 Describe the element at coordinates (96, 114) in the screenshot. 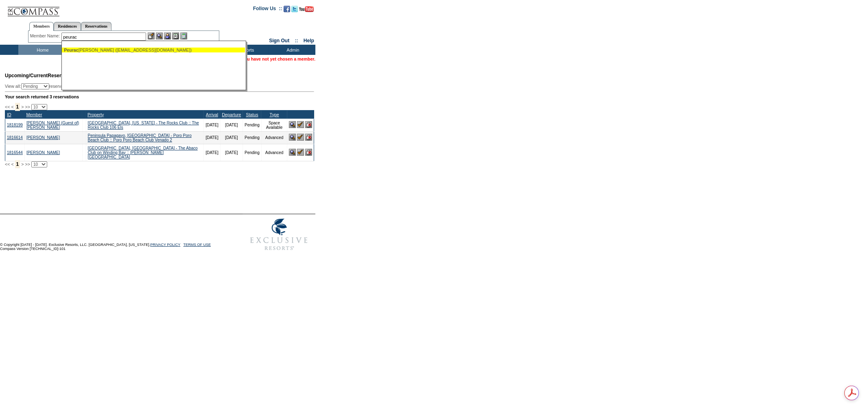

I see `a: Property` at that location.